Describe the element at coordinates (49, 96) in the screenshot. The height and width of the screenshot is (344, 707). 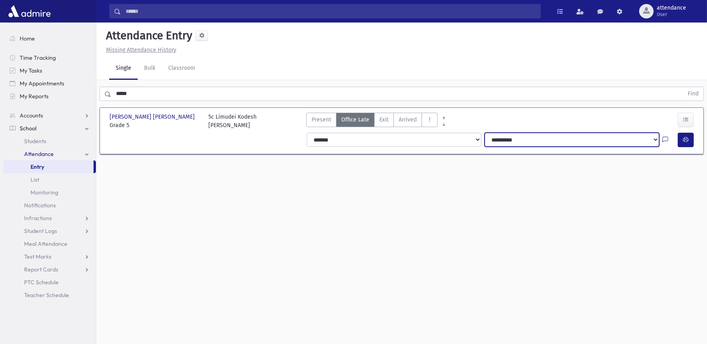
I see `a: My Reports` at that location.